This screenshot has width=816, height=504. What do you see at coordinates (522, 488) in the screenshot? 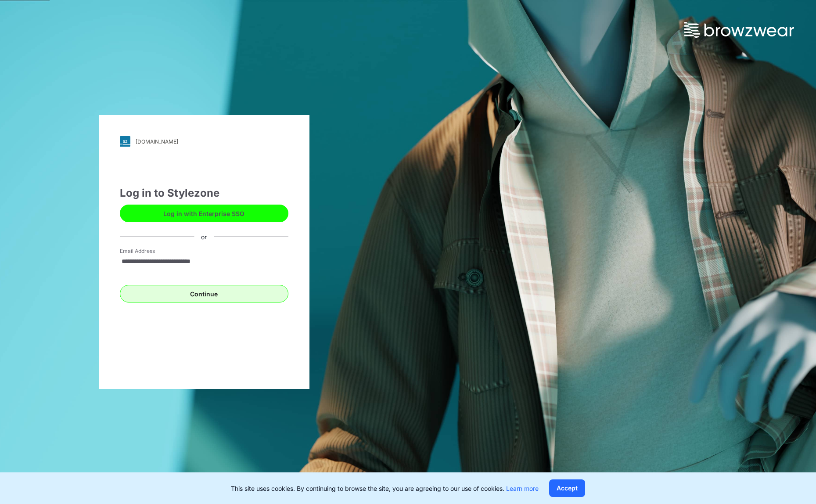
I see `a: Learn more` at bounding box center [522, 488].